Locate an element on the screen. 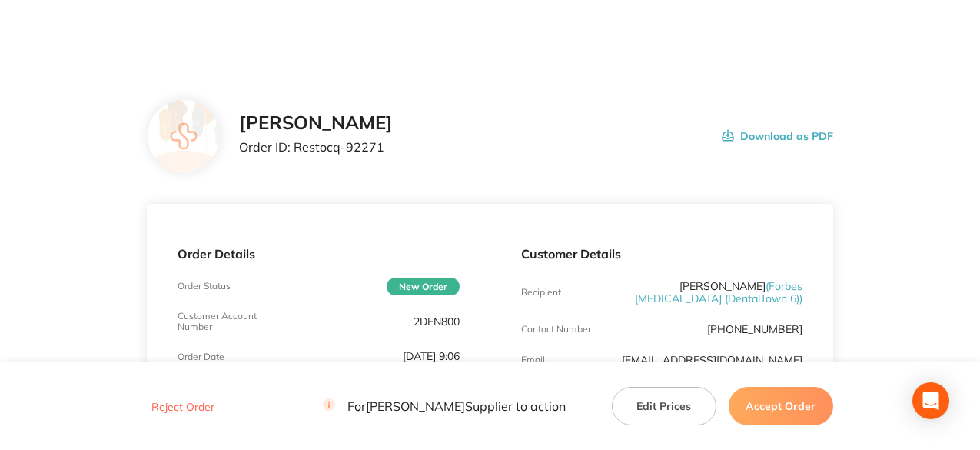 This screenshot has width=980, height=450. p: Customer Details is located at coordinates (662, 253).